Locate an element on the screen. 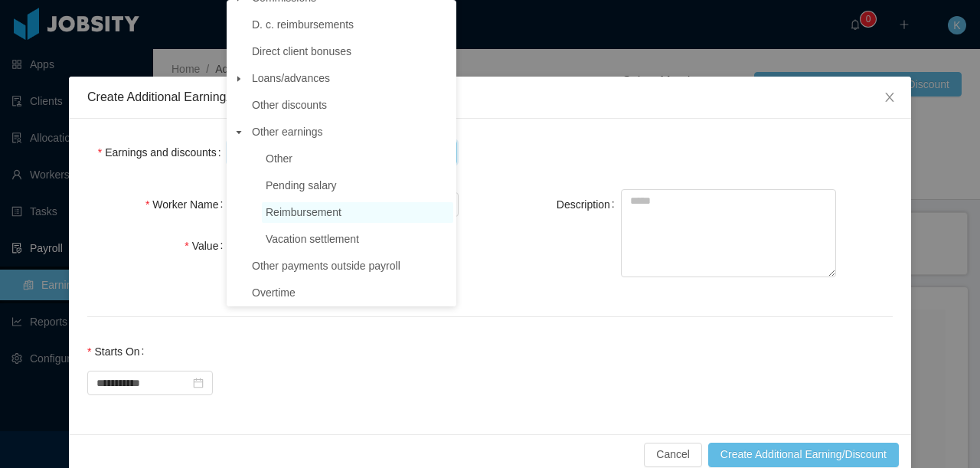  label: Description is located at coordinates (589, 204).